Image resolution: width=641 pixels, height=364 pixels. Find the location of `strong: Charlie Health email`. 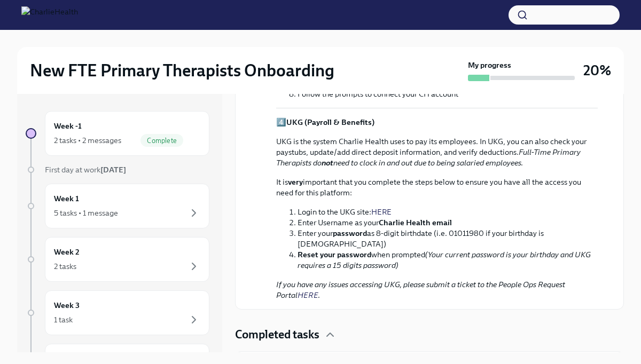

strong: Charlie Health email is located at coordinates (415, 223).